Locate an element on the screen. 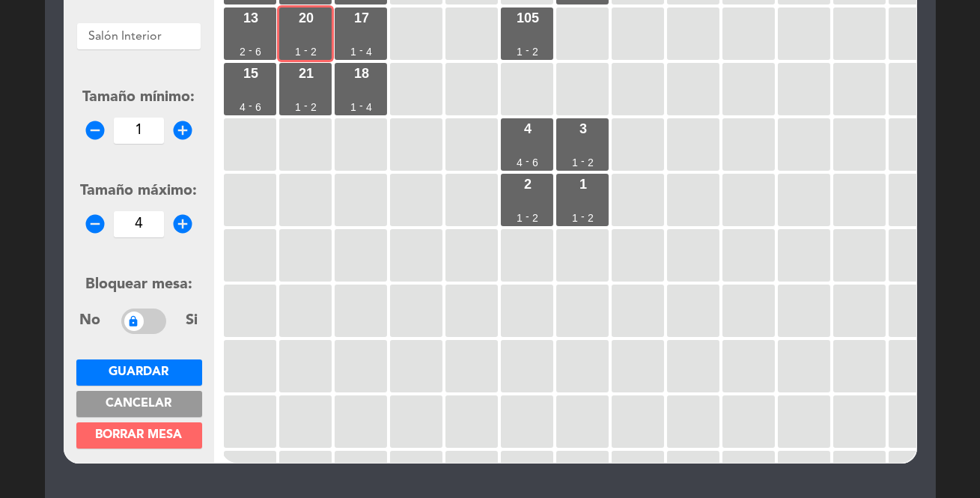 The height and width of the screenshot is (498, 980). div: 20 is located at coordinates (306, 18).